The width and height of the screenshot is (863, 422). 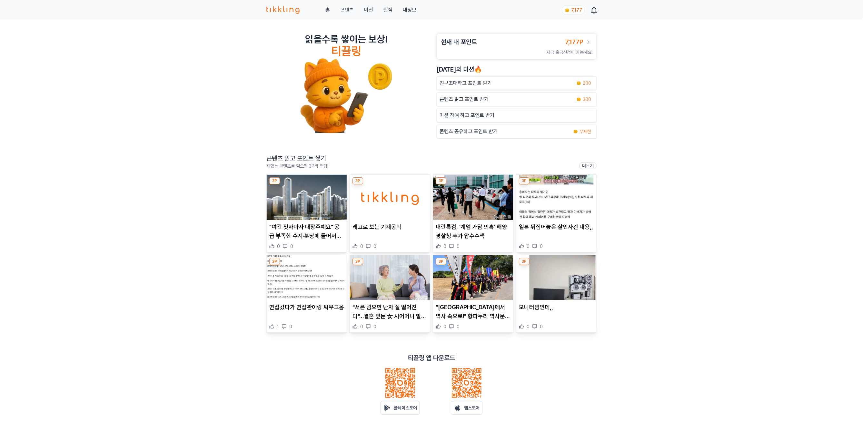 What do you see at coordinates (307, 214) in the screenshot?
I see `div: 3P "여긴 짓자마자 대장주예요" 공급 부족한 수지·분당에 들어서는 '이 아파트' 전망 "여긴 짓자마자 대장주예요" 공급 부족한 수지·분당에 들어서는 '이 아파트' 전망 0 0` at bounding box center [307, 214].